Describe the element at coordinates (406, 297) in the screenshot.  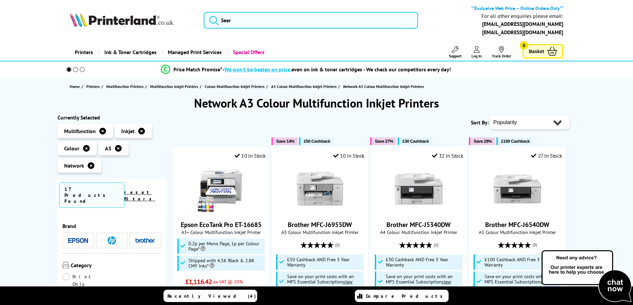
I see `span: Compare Products` at that location.